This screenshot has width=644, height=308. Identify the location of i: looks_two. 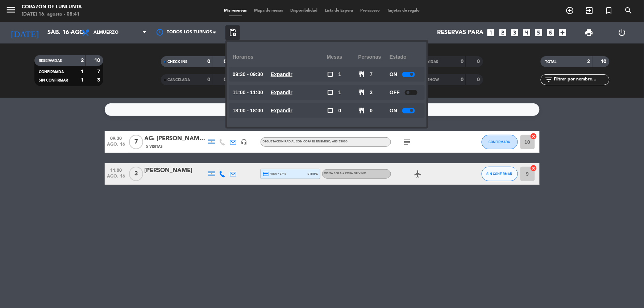
(503, 33).